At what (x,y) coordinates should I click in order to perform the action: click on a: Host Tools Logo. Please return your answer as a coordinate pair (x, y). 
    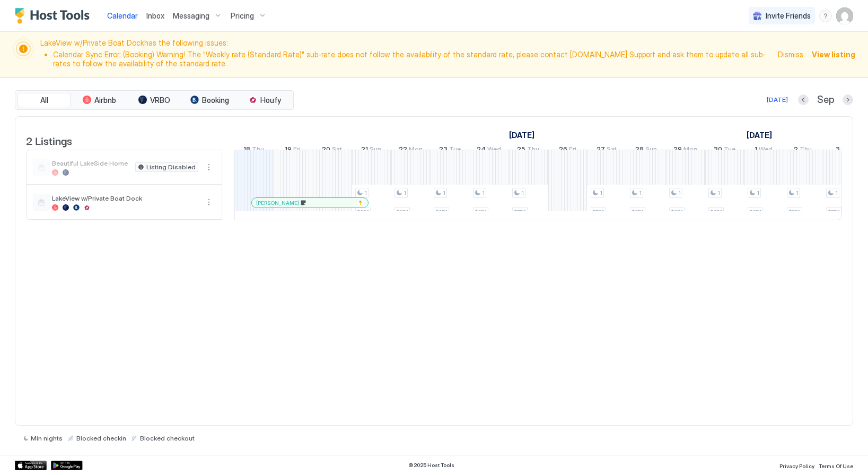
    Looking at the image, I should click on (54, 16).